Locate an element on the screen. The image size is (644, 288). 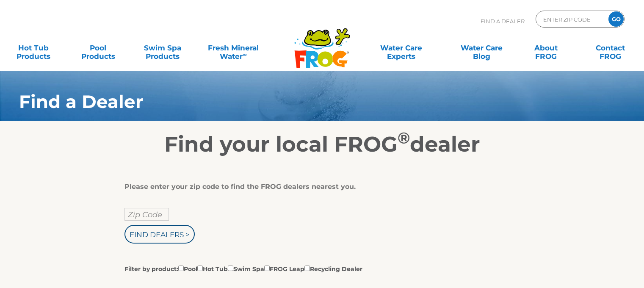
a: Water CareExperts is located at coordinates (401, 48).